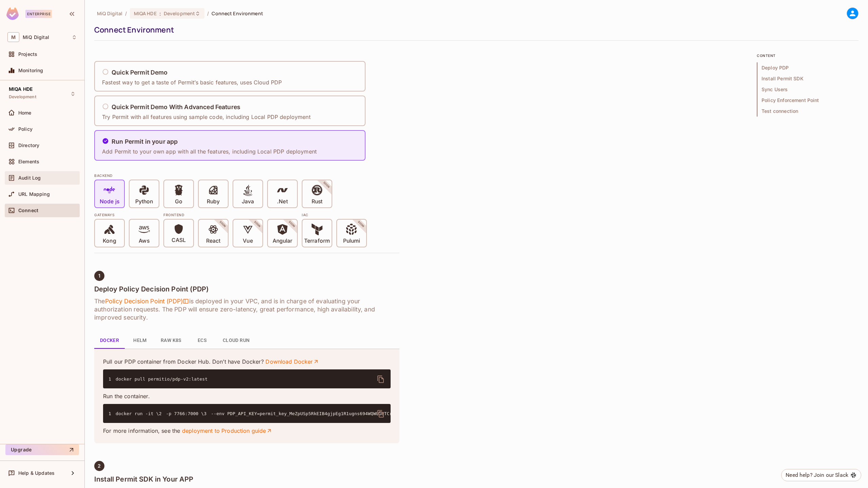 The image size is (868, 488). I want to click on span: Home, so click(24, 113).